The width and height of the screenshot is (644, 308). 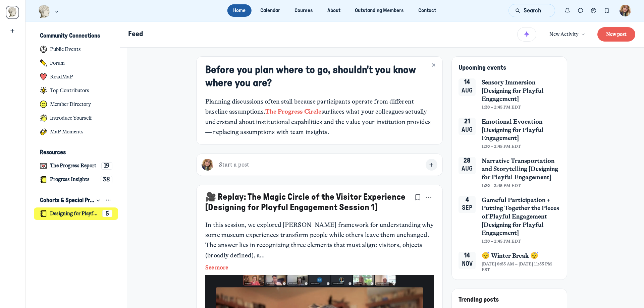 What do you see at coordinates (109, 201) in the screenshot?
I see `button: View space group options` at bounding box center [109, 201].